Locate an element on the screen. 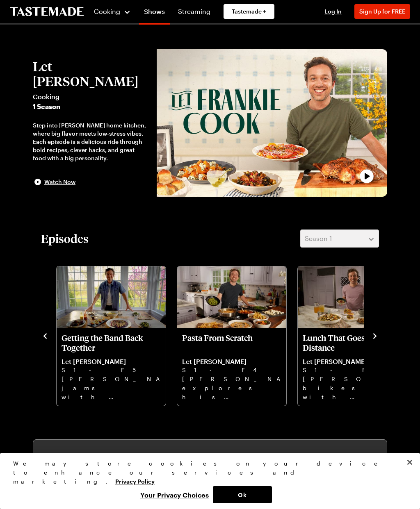  div: 3 / 6 is located at coordinates (237, 335).